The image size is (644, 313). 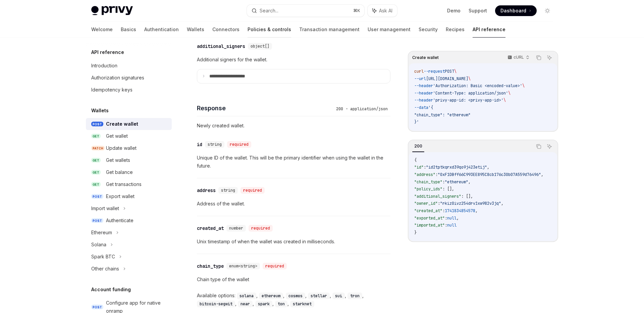 What do you see at coordinates (269, 30) in the screenshot?
I see `a: Policies & controls` at bounding box center [269, 30].